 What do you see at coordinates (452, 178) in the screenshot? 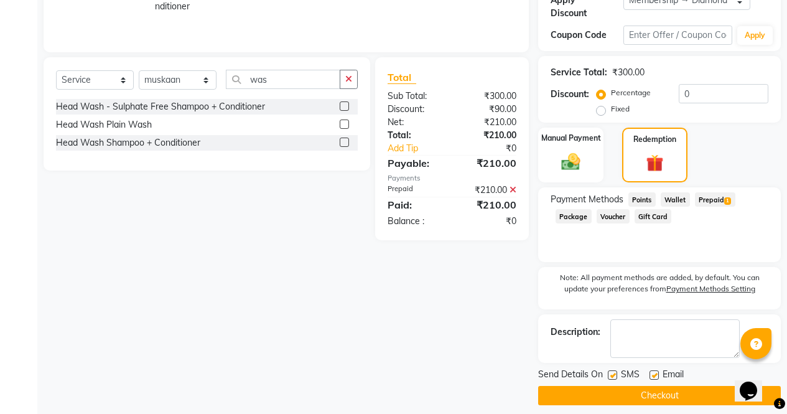
I see `div: Payments` at bounding box center [452, 178].